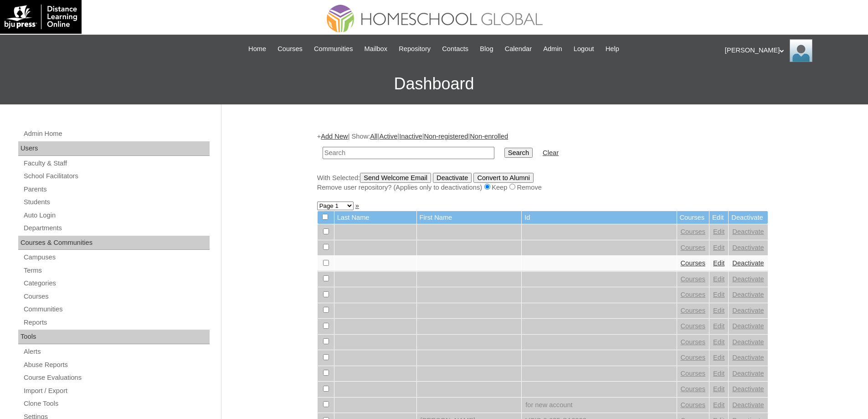 The image size is (868, 419). Describe the element at coordinates (116, 283) in the screenshot. I see `a: Categories` at that location.